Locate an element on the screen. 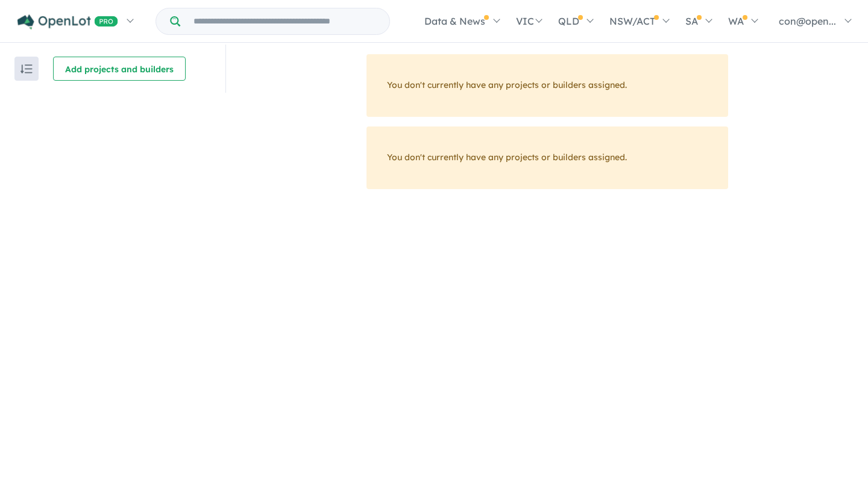 The height and width of the screenshot is (489, 868). button: Add projects and builders is located at coordinates (119, 68).